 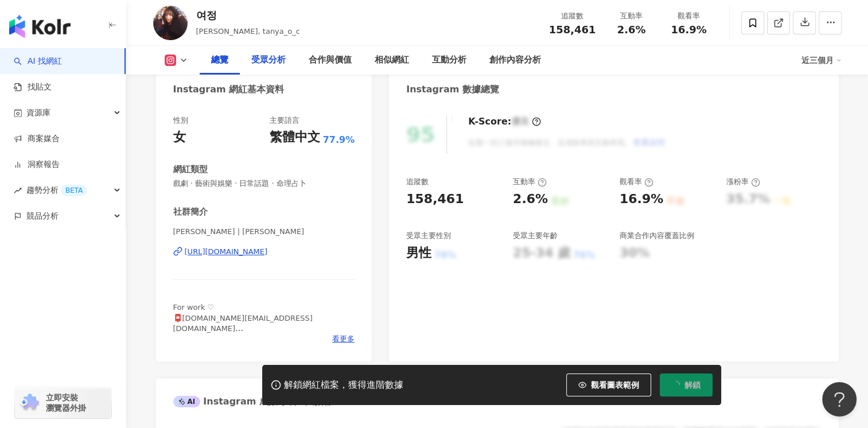 What do you see at coordinates (675, 385) in the screenshot?
I see `span: loading` at bounding box center [675, 385].